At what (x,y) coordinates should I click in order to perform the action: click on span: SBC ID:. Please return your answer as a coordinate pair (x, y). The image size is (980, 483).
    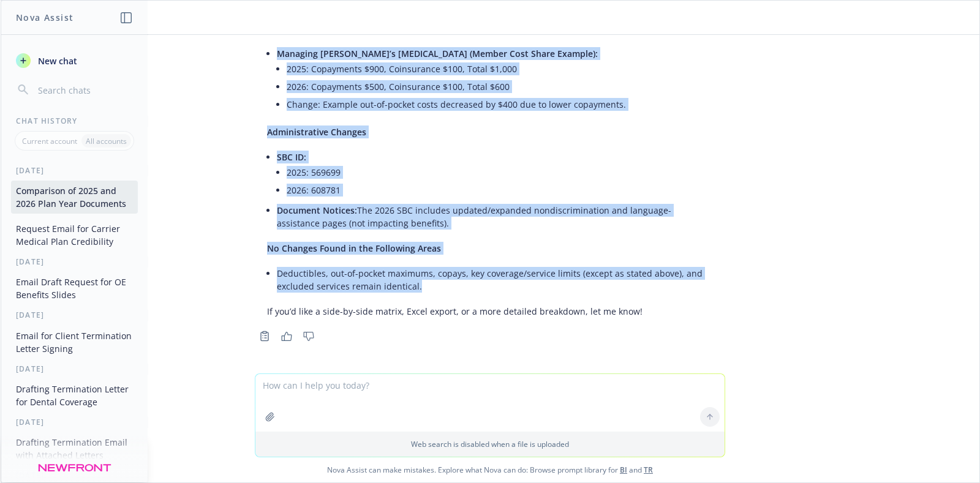
    Looking at the image, I should click on (292, 157).